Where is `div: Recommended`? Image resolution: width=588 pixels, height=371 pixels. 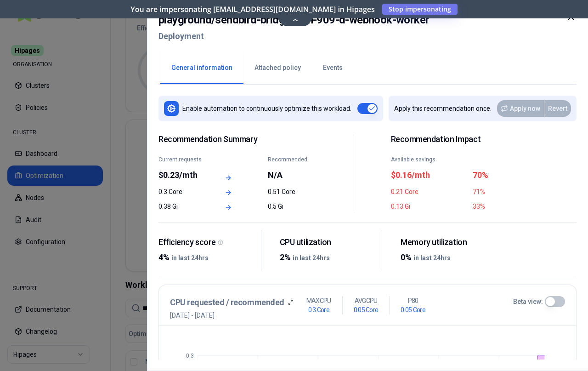 div: Recommended is located at coordinates (292, 159).